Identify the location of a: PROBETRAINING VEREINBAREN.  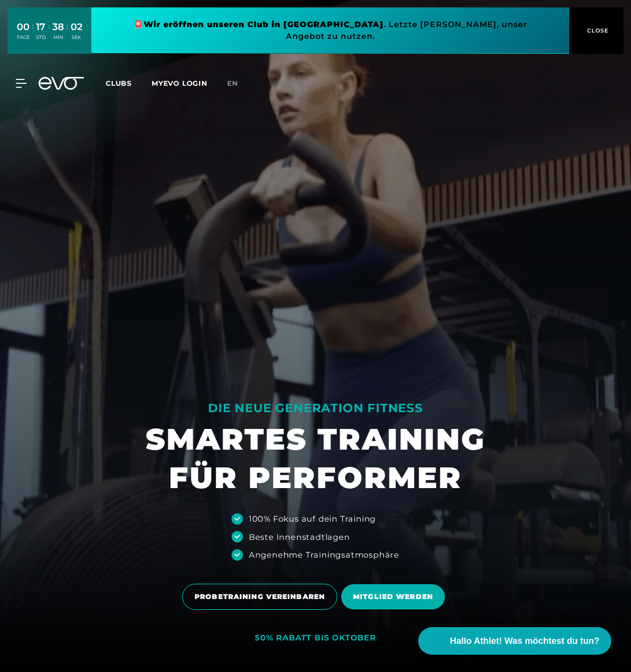
(262, 597).